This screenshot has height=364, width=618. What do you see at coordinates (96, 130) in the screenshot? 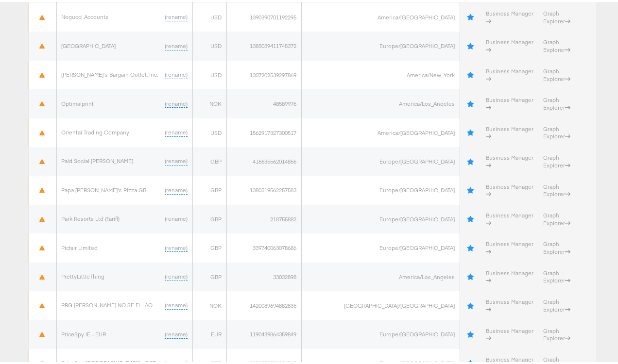
I see `a: Oriental Trading Company` at bounding box center [96, 130].